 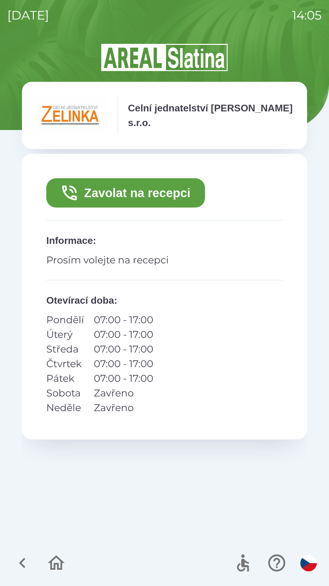 I want to click on p: Pátek, so click(x=65, y=378).